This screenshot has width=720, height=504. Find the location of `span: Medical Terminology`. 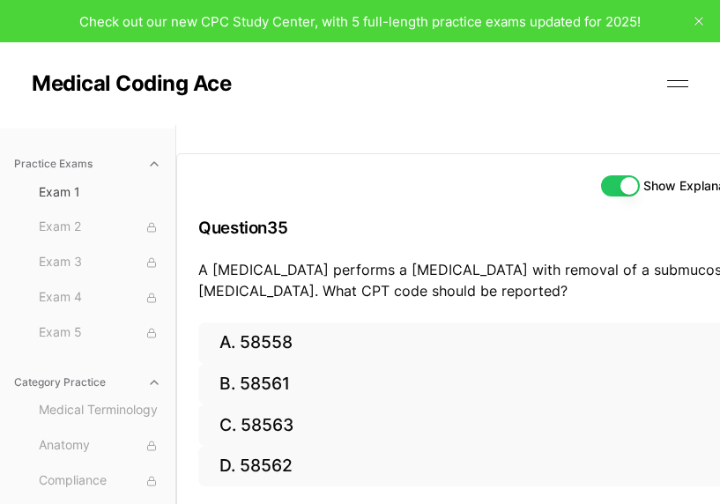

span: Medical Terminology is located at coordinates (100, 411).